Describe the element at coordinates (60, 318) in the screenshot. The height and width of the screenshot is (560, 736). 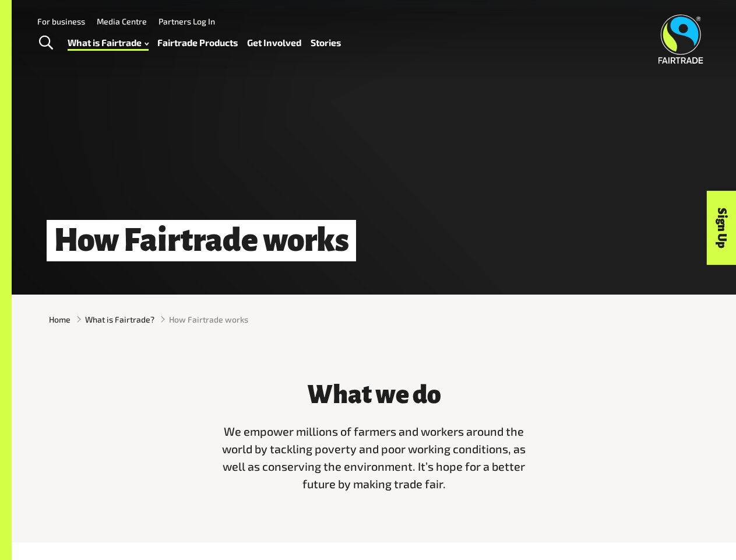
I see `span: Home` at that location.